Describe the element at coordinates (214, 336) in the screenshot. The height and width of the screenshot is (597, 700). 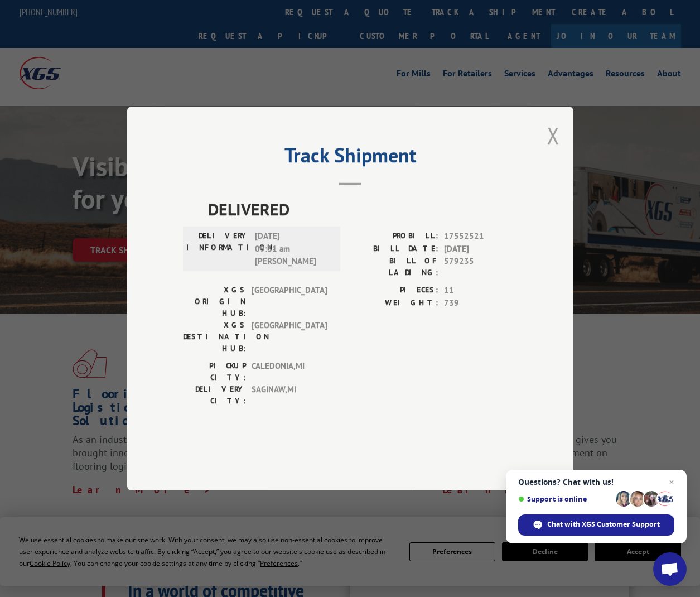
I see `label: XGS DESTINATION HUB:` at that location.